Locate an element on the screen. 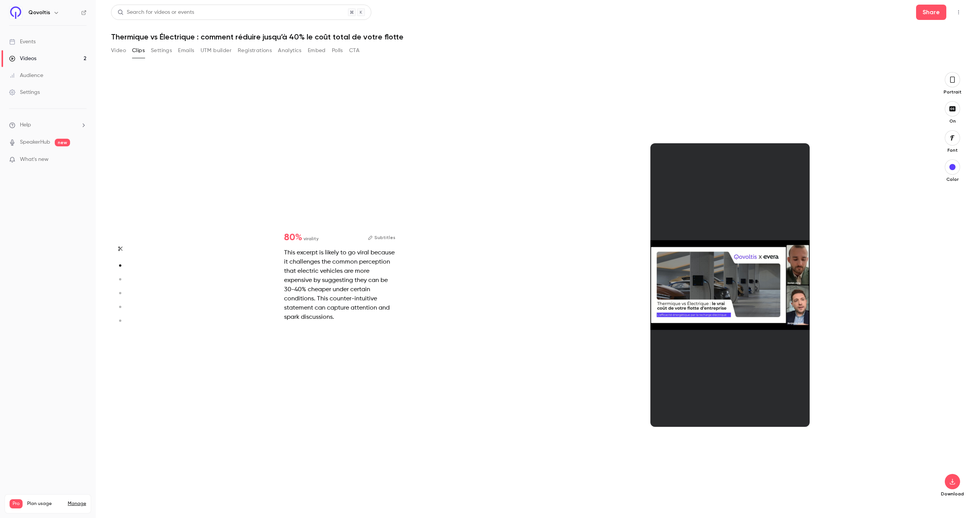  div: Audience is located at coordinates (26, 75).